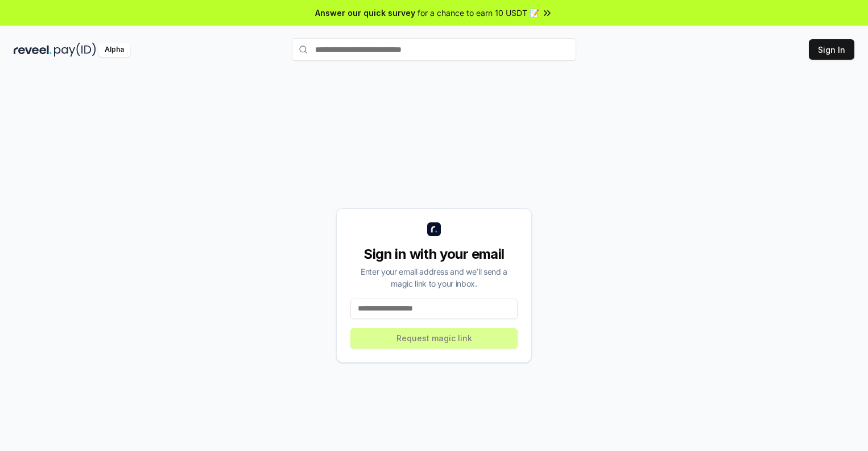 Image resolution: width=868 pixels, height=451 pixels. I want to click on button: Sign In, so click(831, 50).